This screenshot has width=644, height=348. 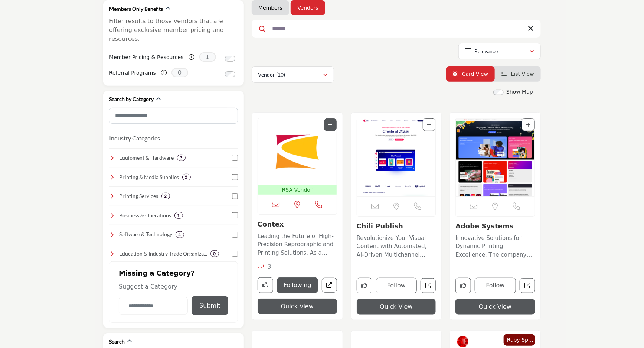 I want to click on span: Card View, so click(x=475, y=74).